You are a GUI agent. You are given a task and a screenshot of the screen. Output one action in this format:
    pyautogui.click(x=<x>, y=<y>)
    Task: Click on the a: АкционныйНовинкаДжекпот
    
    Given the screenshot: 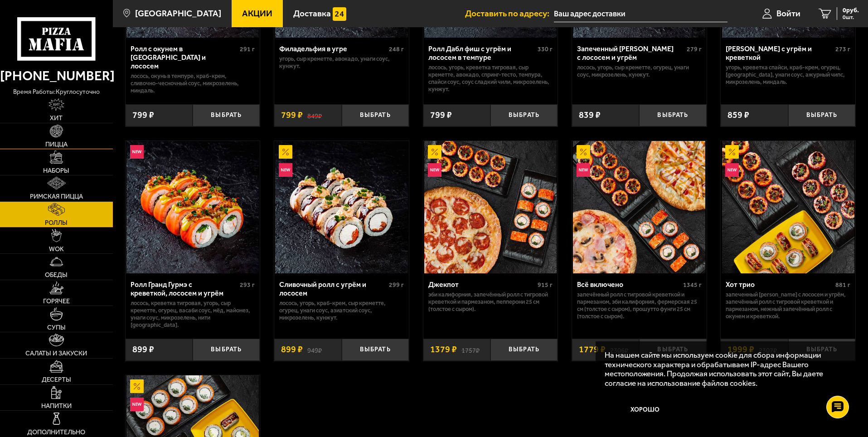 What is the action you would take?
    pyautogui.click(x=491, y=207)
    